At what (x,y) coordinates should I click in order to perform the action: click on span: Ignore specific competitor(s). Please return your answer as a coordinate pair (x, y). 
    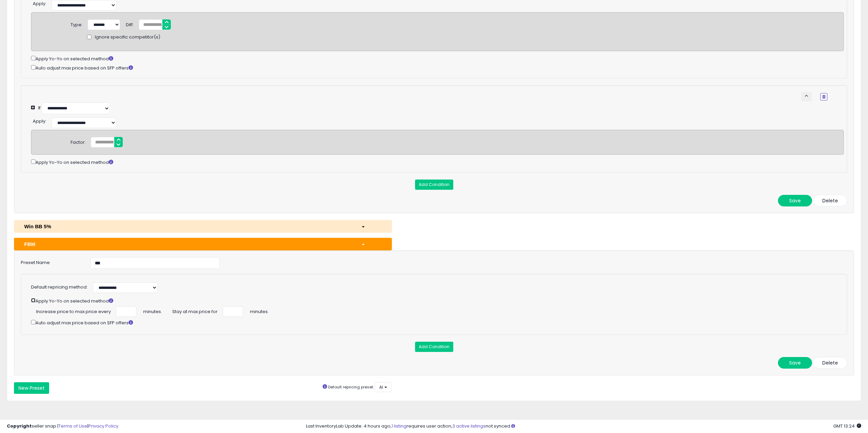
    Looking at the image, I should click on (127, 37).